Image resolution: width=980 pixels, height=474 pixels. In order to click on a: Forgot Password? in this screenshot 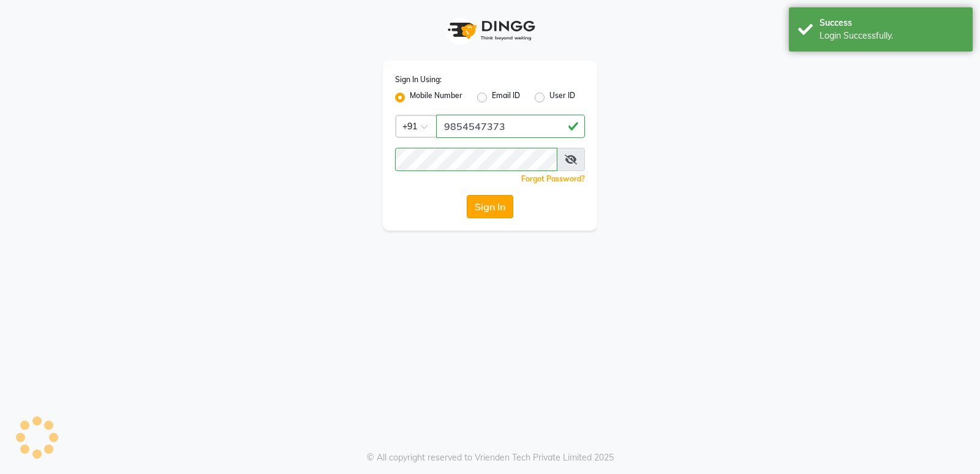, I will do `click(553, 179)`.